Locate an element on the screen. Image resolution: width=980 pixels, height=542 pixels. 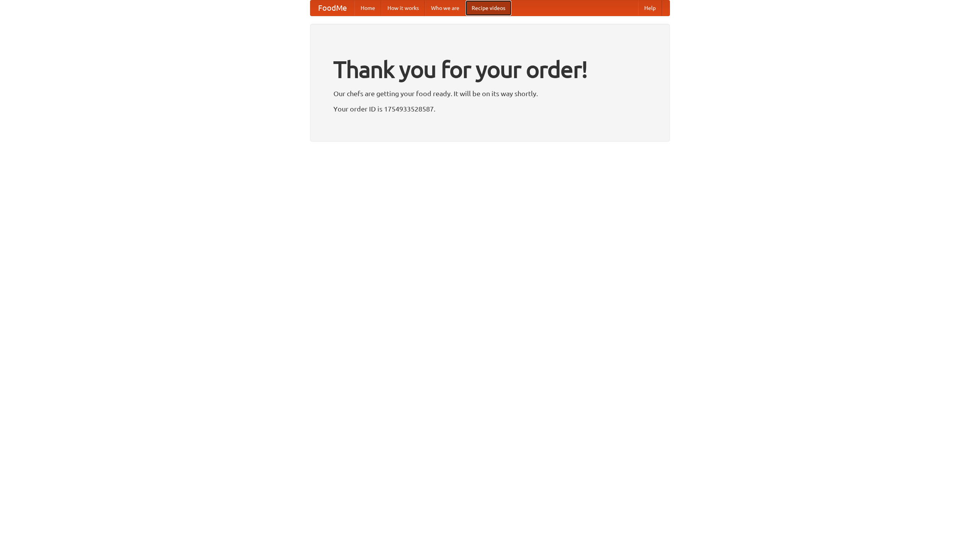
a: Who we are is located at coordinates (445, 8).